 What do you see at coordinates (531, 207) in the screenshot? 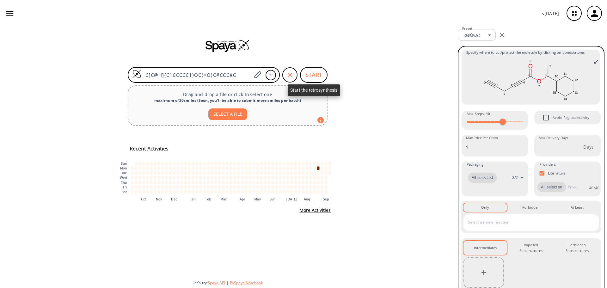
I see `button: Forbidden` at bounding box center [531, 207].